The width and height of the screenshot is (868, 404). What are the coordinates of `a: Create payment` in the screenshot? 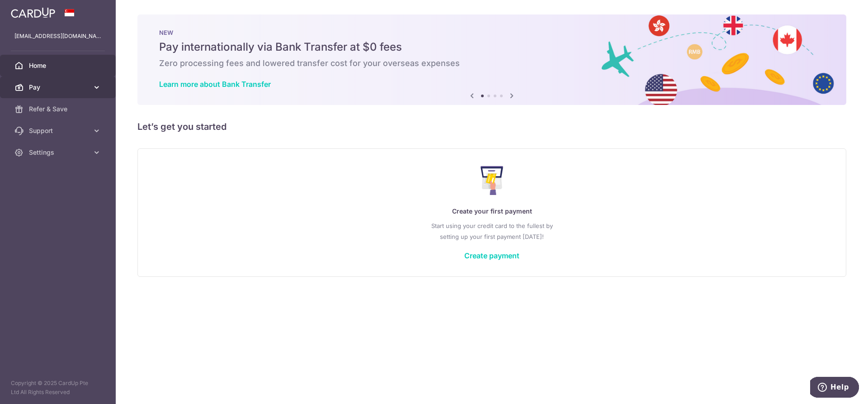 It's located at (492, 255).